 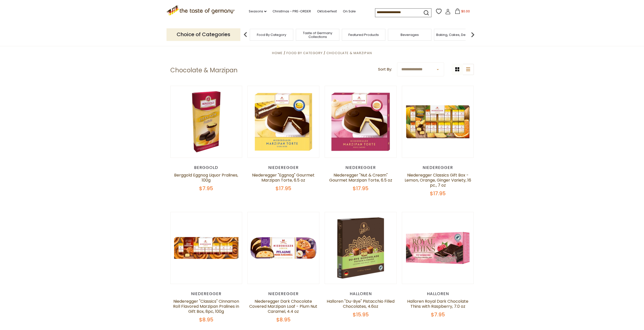 What do you see at coordinates (364, 35) in the screenshot?
I see `span: Featured Products` at bounding box center [364, 35].